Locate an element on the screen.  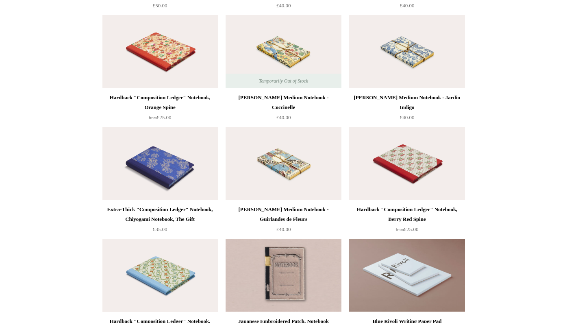
a: Blue Rivoli Writing Paper Pad Blue Rivoli Writing Paper Pad is located at coordinates (407, 275).